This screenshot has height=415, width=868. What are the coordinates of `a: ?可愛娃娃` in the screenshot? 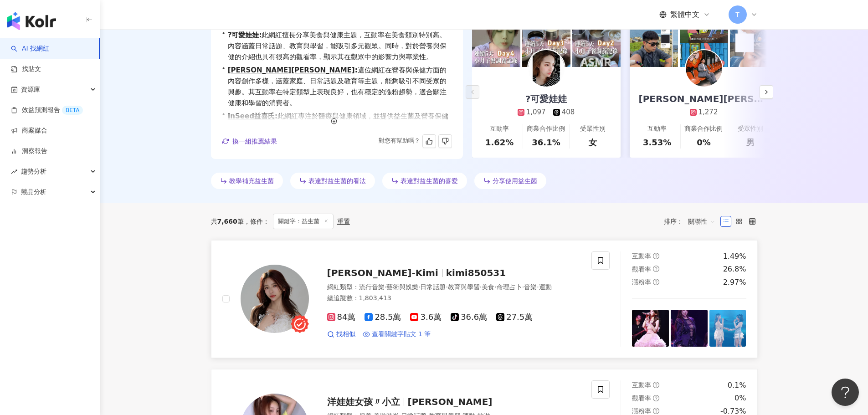 It's located at (243, 35).